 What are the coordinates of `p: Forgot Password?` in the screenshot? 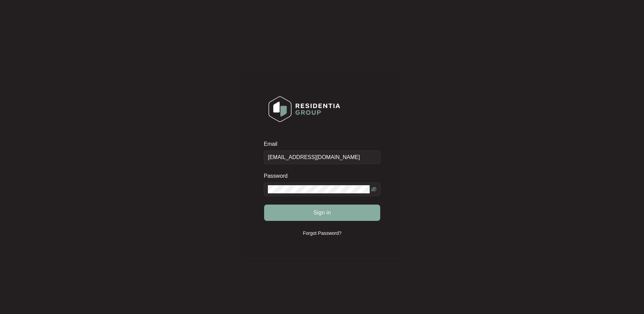 It's located at (322, 233).